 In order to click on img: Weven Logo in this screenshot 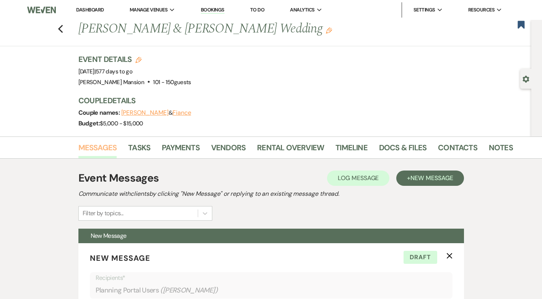, I will do `click(41, 10)`.